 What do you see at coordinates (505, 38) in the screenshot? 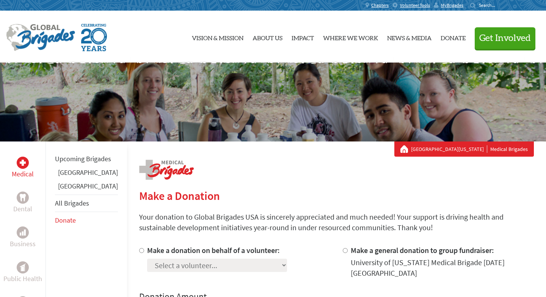
I see `button: Get Involved` at bounding box center [505, 38].